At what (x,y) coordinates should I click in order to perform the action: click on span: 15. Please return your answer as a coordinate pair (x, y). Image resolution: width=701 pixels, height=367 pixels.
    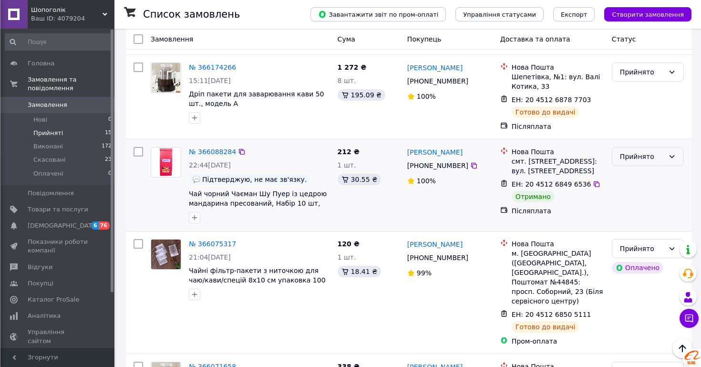
    Looking at the image, I should click on (108, 133).